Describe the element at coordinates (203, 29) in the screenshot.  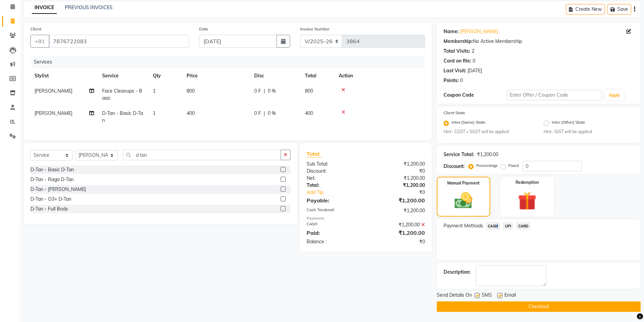
I see `label: Date` at that location.